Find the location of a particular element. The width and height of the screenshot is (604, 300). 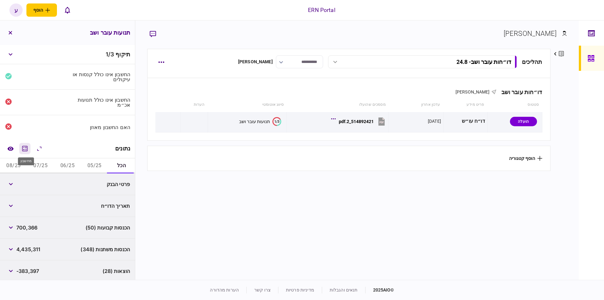

button: 06/25 is located at coordinates (68, 166).